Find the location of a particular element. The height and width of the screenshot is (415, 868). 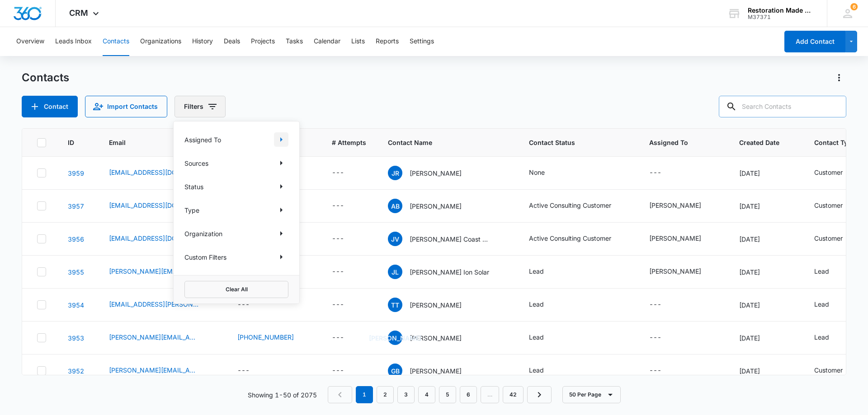

button: Projects is located at coordinates (263, 42).